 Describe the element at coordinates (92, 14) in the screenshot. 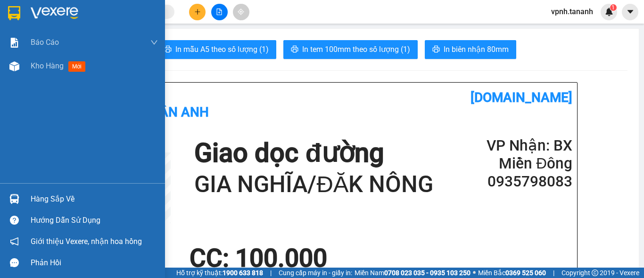

I see `span: Nhận:` at that location.